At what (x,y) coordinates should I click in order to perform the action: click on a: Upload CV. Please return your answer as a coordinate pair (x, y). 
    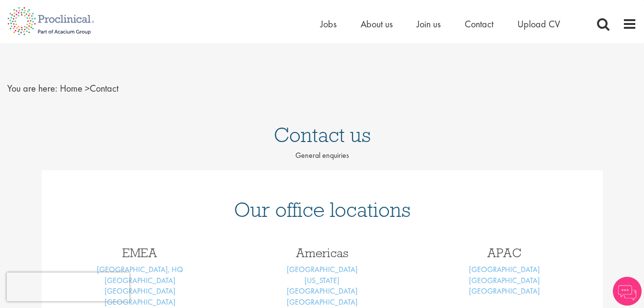
    Looking at the image, I should click on (539, 24).